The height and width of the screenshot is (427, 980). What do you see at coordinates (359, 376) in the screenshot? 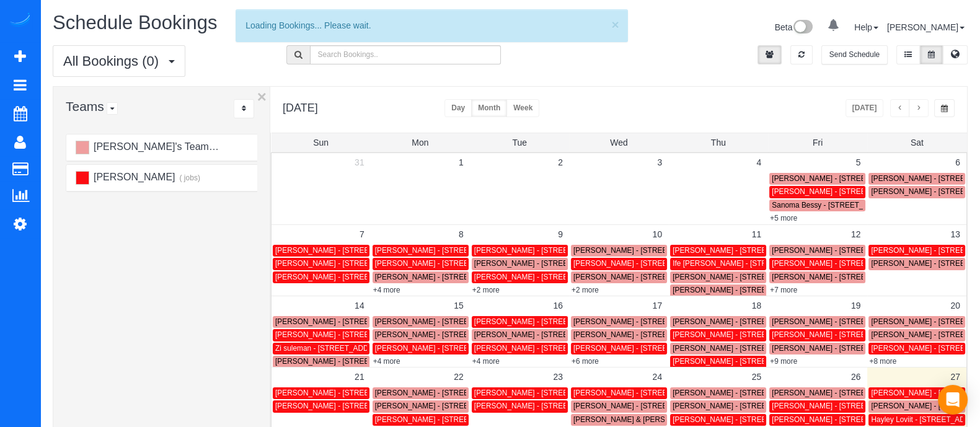
I see `a: 21` at bounding box center [359, 376].